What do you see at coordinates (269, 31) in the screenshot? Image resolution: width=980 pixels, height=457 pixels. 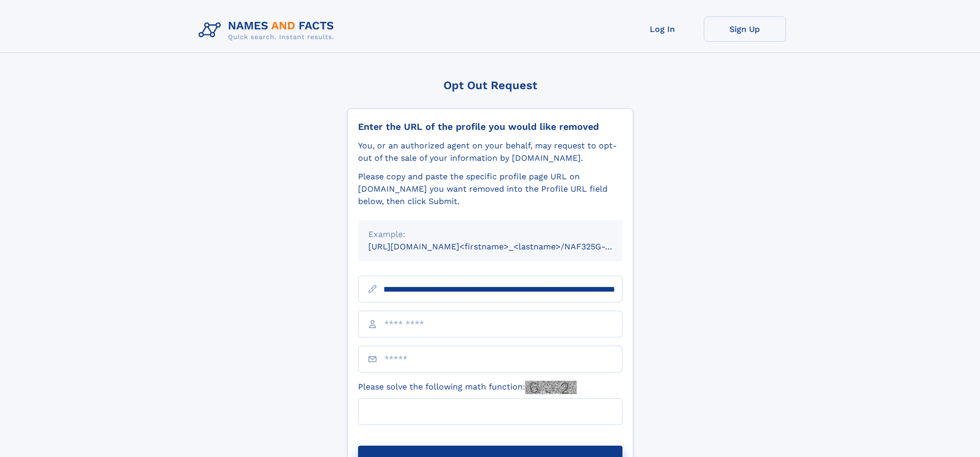 I see `img: Logo Names and Facts` at bounding box center [269, 31].